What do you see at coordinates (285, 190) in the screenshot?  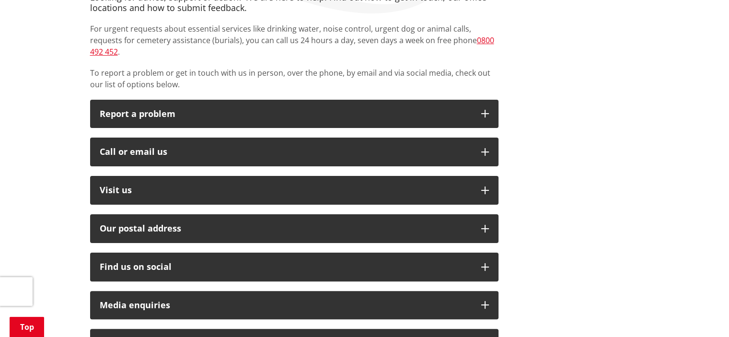 I see `p: Visit us` at bounding box center [285, 190].